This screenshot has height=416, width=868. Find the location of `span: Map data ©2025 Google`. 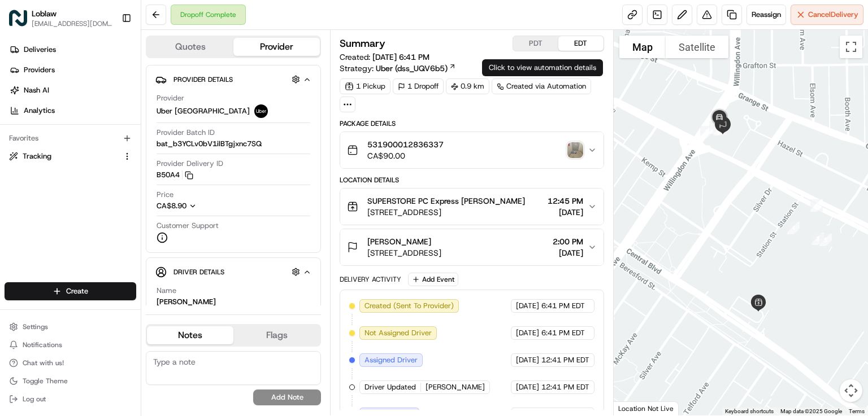

span: Map data ©2025 Google is located at coordinates (811, 411).